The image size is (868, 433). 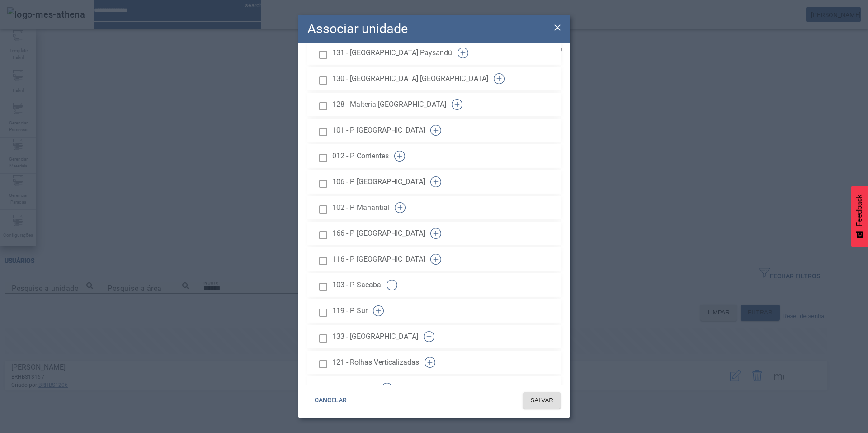 What do you see at coordinates (860, 211) in the screenshot?
I see `span: Feedback` at bounding box center [860, 211].